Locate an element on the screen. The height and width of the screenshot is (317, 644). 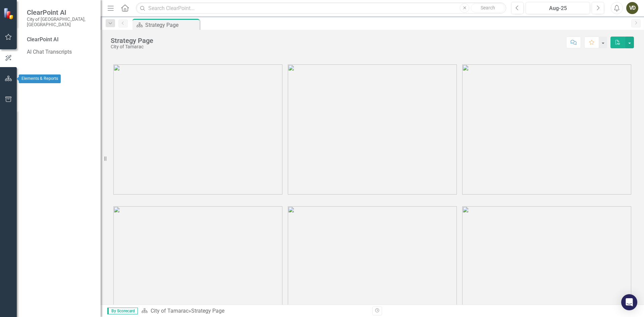
input: Search ClearPoint... is located at coordinates (321, 8).